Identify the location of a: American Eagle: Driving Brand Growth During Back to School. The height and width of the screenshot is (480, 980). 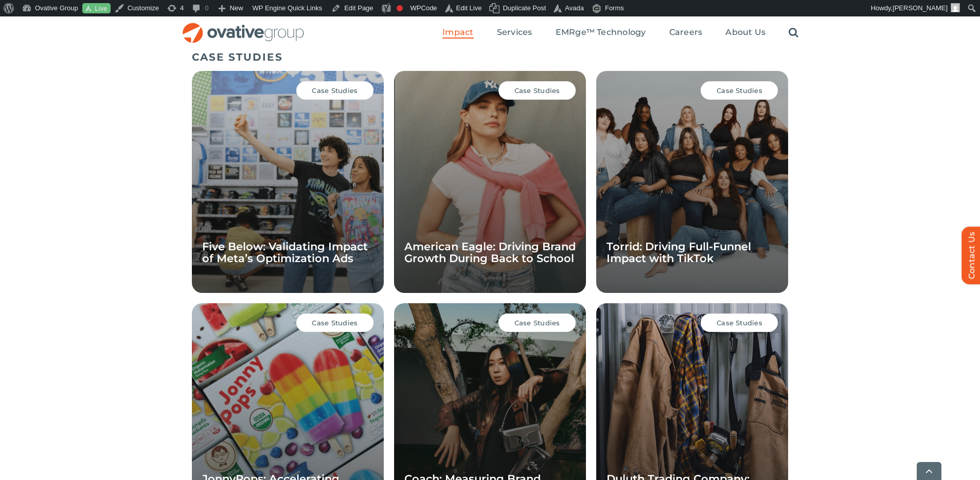
(490, 252).